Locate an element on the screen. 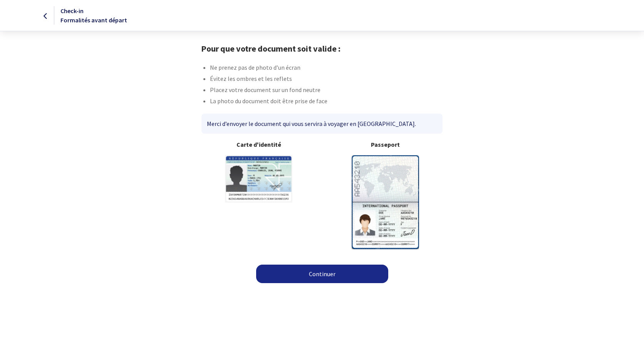 The height and width of the screenshot is (359, 644). img: illuCNI.svg is located at coordinates (259, 179).